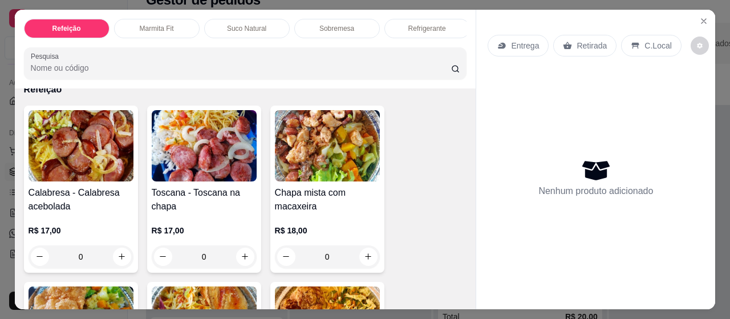 The width and height of the screenshot is (730, 319). What do you see at coordinates (596, 191) in the screenshot?
I see `p: Nenhum produto adicionado` at bounding box center [596, 191].